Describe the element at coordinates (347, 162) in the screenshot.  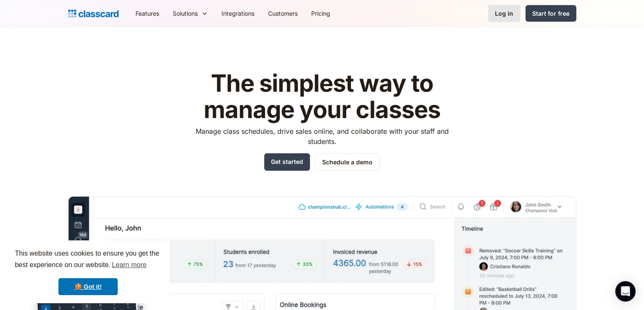
I see `a: Schedule a demo` at that location.